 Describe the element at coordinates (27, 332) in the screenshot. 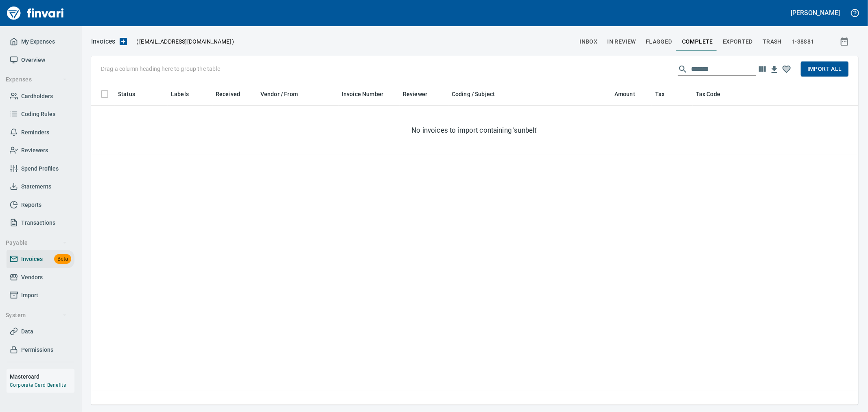

I see `span: Data` at that location.